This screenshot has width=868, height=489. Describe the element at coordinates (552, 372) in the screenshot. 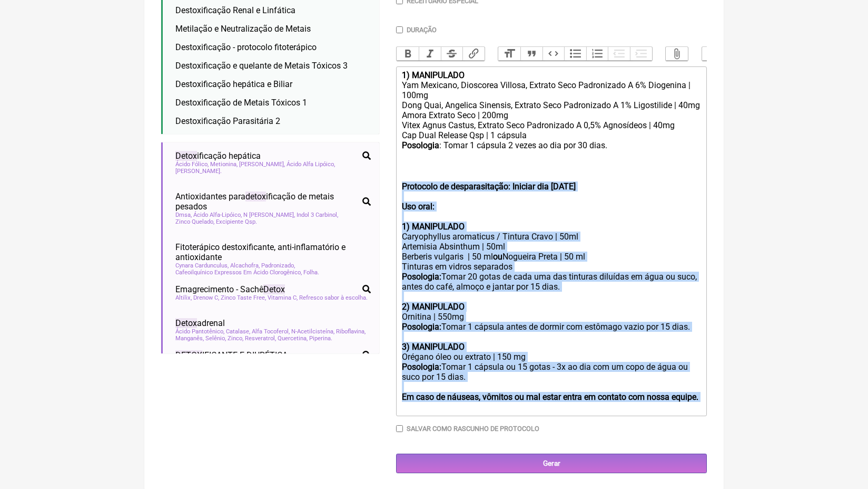

I see `div: Tomar 1 cápsula ou 15 gotas - 3x ao dia com um copo de água ou suco por 15 dias.` at that location.